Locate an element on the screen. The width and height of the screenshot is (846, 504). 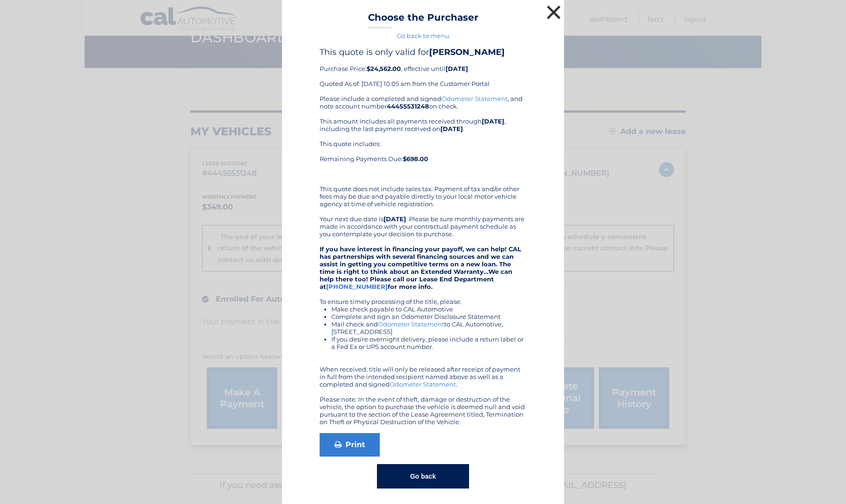
a: Go back to menu is located at coordinates (423, 36).